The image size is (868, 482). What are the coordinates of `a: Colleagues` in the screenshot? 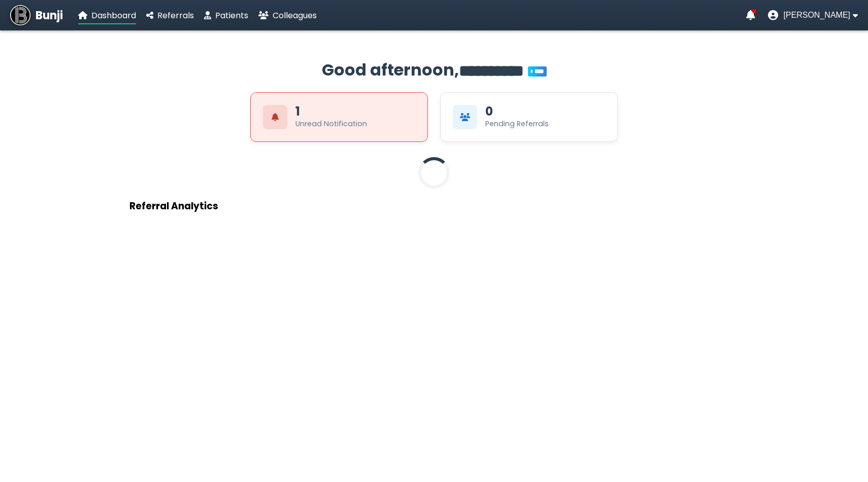 It's located at (288, 15).